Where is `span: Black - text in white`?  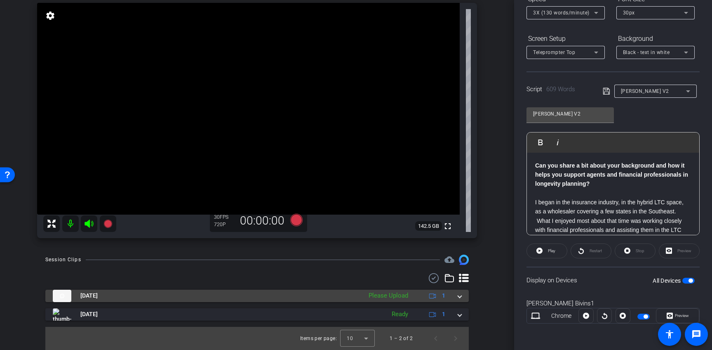
span: Black - text in white is located at coordinates (646, 52).